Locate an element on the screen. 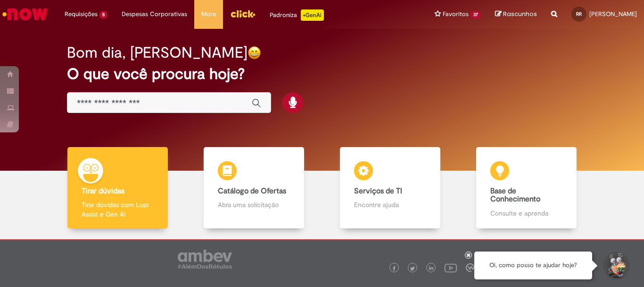 This screenshot has height=287, width=644. img: logo_footer_workplace.png is located at coordinates (470, 267).